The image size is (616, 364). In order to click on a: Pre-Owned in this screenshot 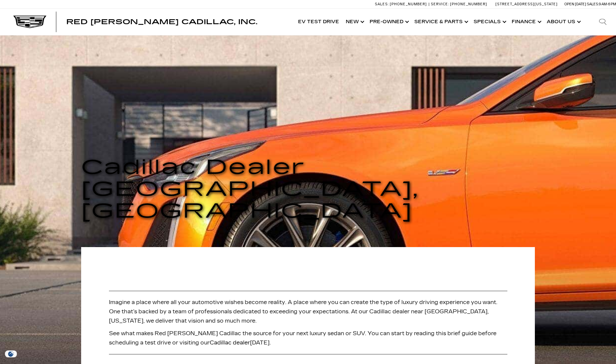, I will do `click(389, 22)`.